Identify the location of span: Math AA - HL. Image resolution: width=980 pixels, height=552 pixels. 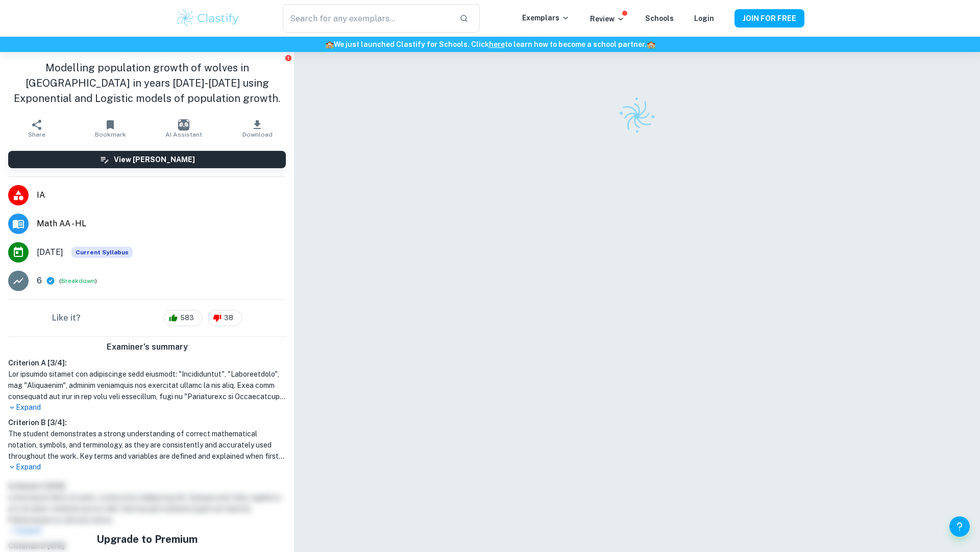
(161, 224).